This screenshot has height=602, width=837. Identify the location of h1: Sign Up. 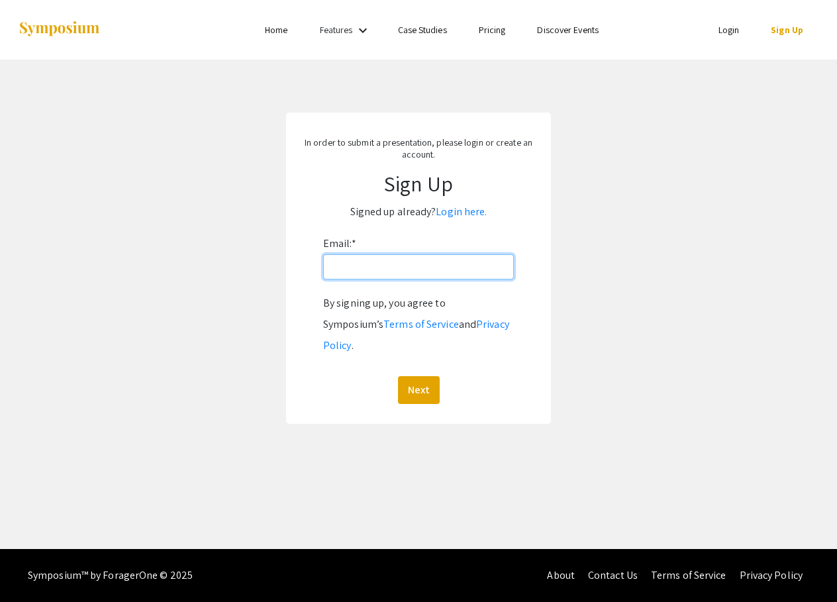
(419, 184).